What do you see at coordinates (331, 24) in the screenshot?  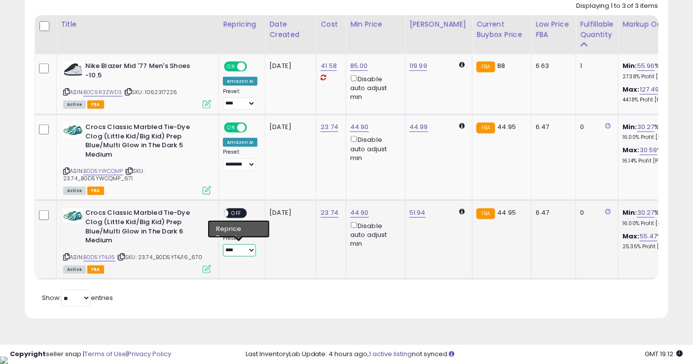 I see `div: Cost` at bounding box center [331, 24].